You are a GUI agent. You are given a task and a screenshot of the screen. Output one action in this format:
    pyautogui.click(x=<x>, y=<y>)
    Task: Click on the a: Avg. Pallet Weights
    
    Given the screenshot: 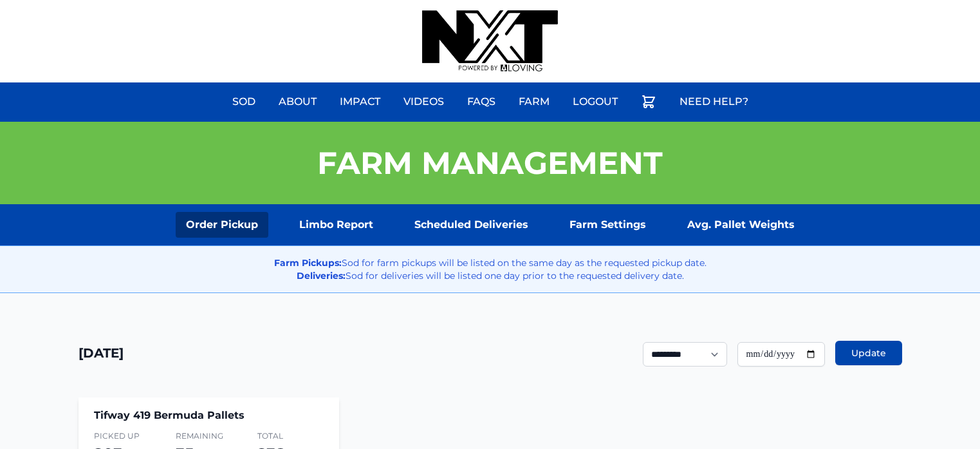 What is the action you would take?
    pyautogui.click(x=741, y=225)
    